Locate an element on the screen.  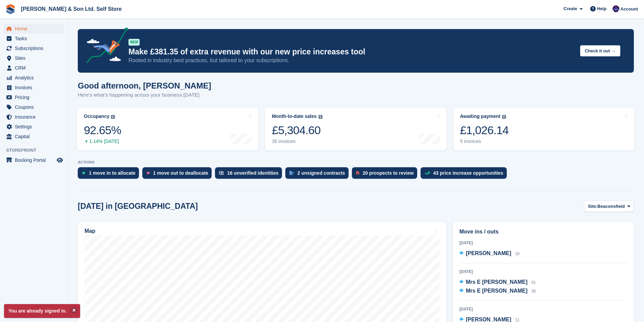
p: ACTIONS is located at coordinates (356, 162).